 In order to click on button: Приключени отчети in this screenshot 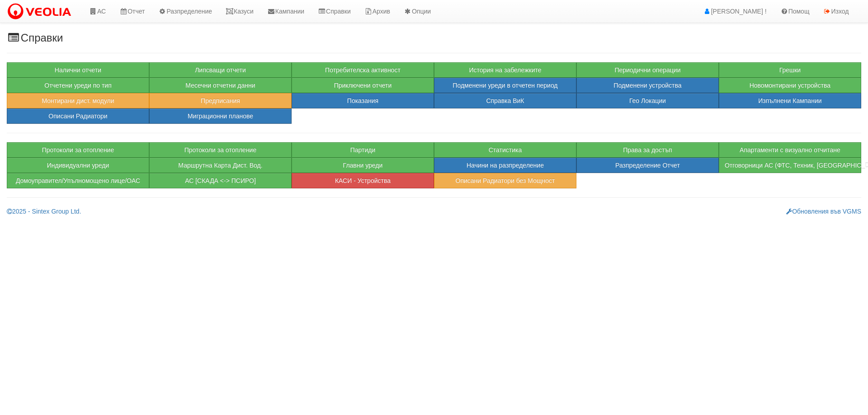, I will do `click(363, 86)`.